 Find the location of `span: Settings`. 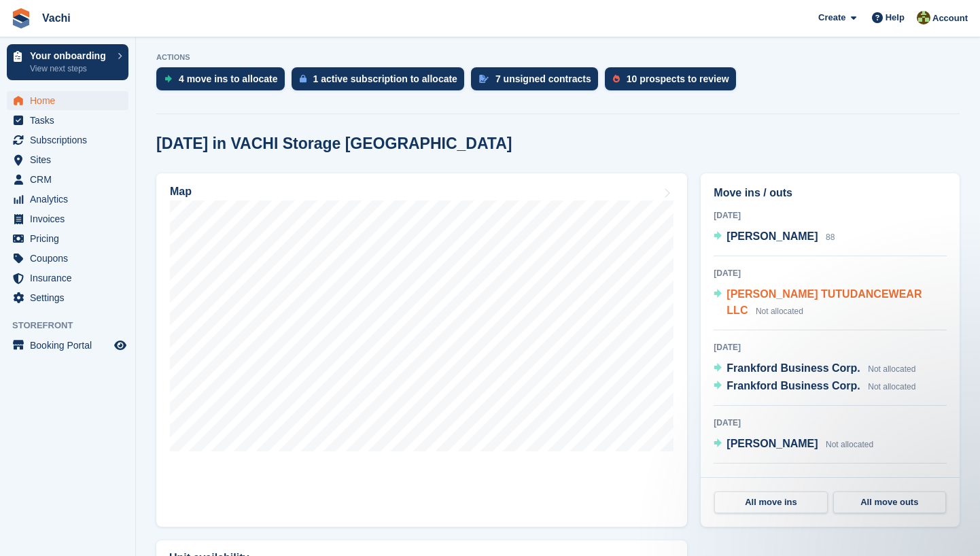

span: Settings is located at coordinates (71, 297).